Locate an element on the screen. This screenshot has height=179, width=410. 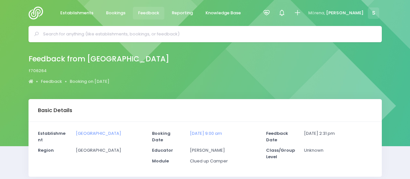
strong: Educator is located at coordinates (162, 150).